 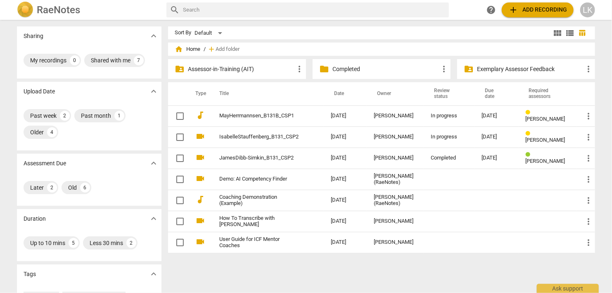 I want to click on th: Title, so click(x=267, y=94).